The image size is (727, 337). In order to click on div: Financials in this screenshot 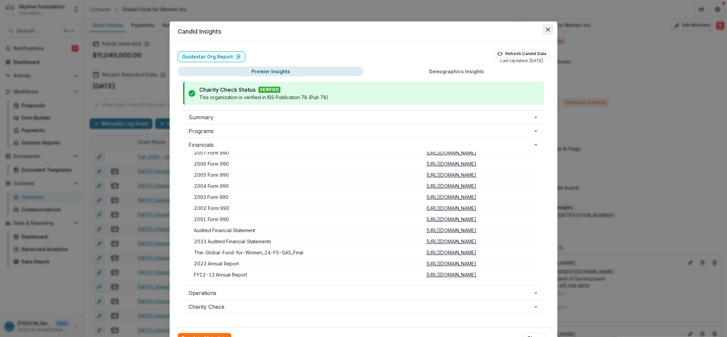, I will do `click(363, 219)`.